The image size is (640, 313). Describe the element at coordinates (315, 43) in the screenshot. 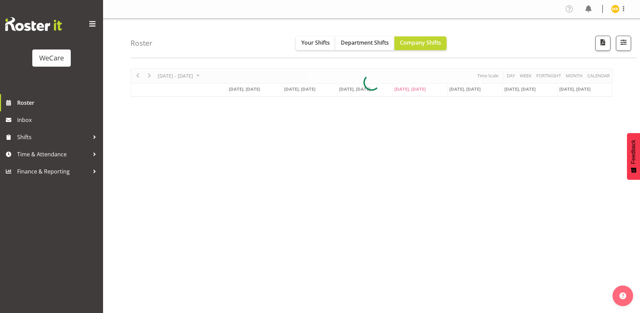

I see `span: Your Shifts` at that location.